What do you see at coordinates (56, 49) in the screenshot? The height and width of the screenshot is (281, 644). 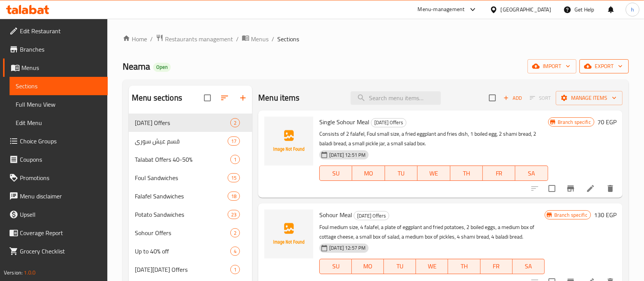 I see `a: Branches` at bounding box center [56, 49].